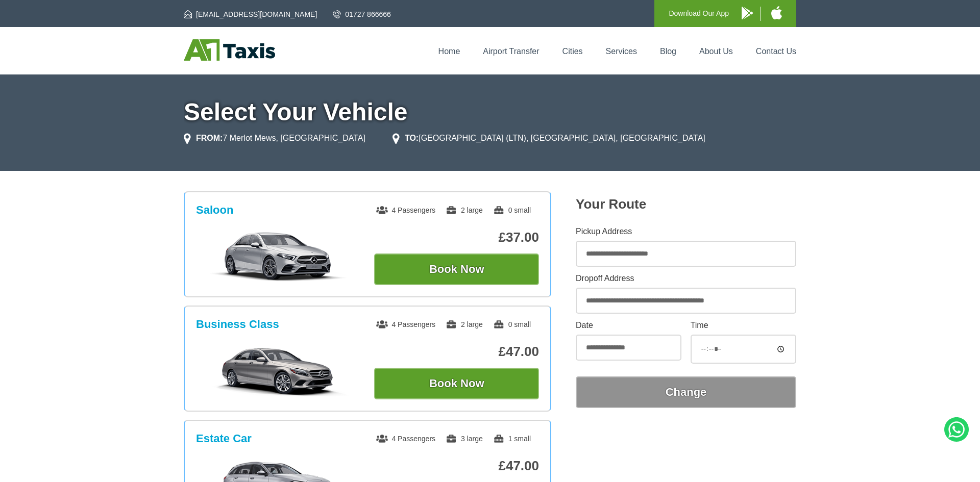  Describe the element at coordinates (214, 211) in the screenshot. I see `h3: Saloon` at that location.